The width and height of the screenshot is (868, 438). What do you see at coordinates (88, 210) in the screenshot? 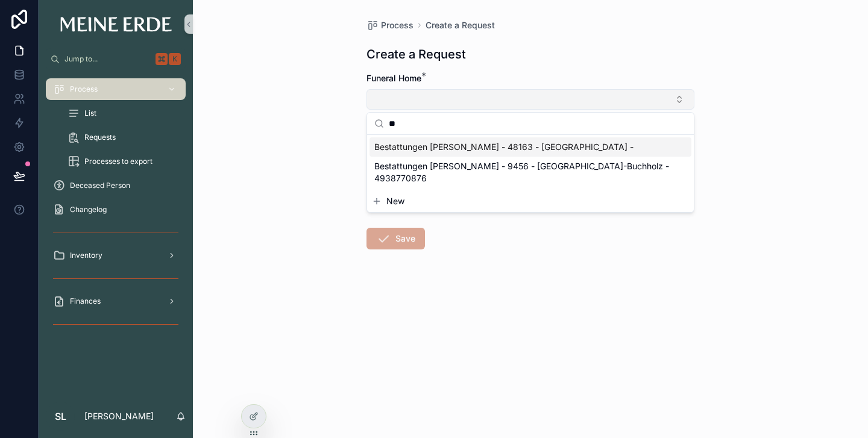
I see `span: Changelog` at bounding box center [88, 210].